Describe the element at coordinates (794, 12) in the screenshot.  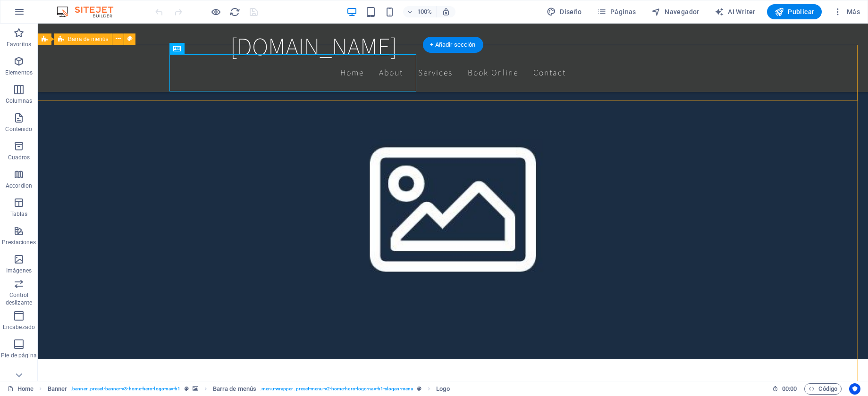
I see `span: Publicar` at that location.